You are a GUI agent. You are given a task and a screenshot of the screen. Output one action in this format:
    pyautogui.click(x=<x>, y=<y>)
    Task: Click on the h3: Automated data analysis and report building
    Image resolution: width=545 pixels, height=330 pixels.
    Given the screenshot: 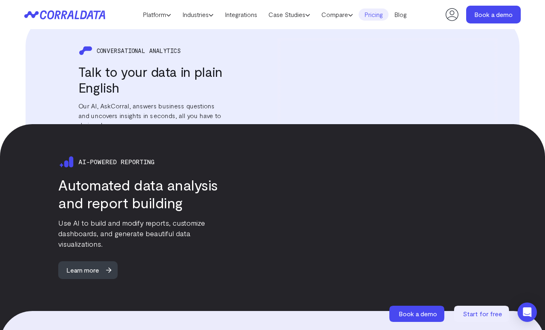 What is the action you would take?
    pyautogui.click(x=138, y=194)
    